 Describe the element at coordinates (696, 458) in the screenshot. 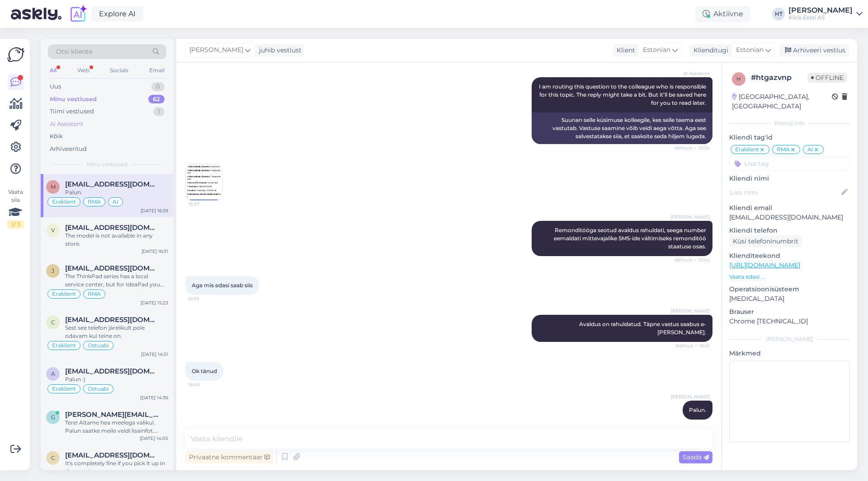

I see `span: Saada` at that location.